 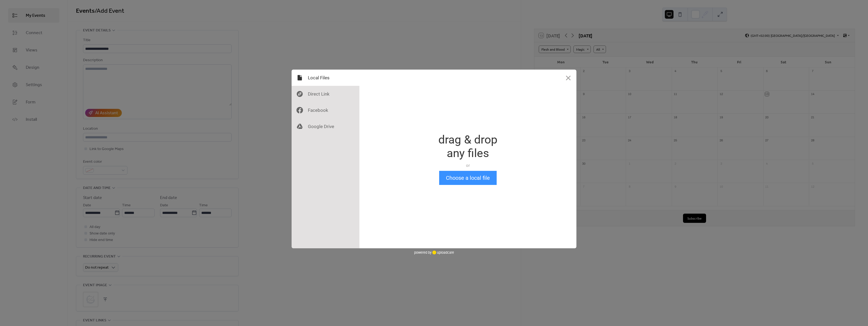 What do you see at coordinates (326, 78) in the screenshot?
I see `div: Local Files` at bounding box center [326, 78].